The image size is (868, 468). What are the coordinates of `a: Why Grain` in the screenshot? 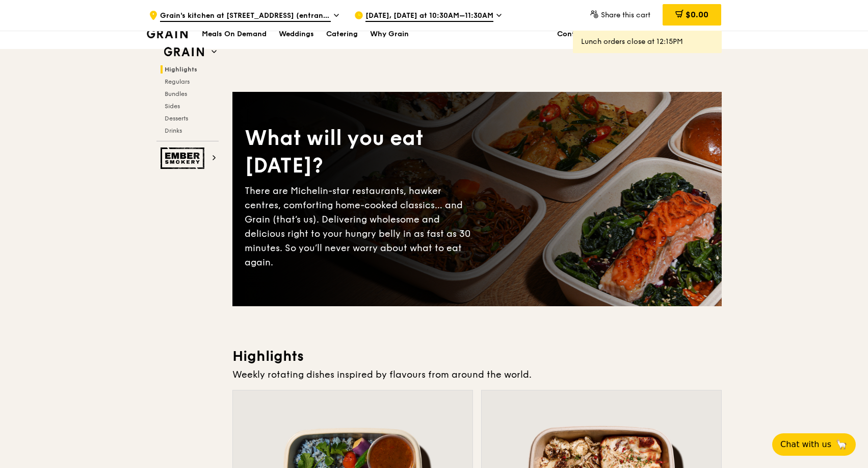 It's located at (389, 34).